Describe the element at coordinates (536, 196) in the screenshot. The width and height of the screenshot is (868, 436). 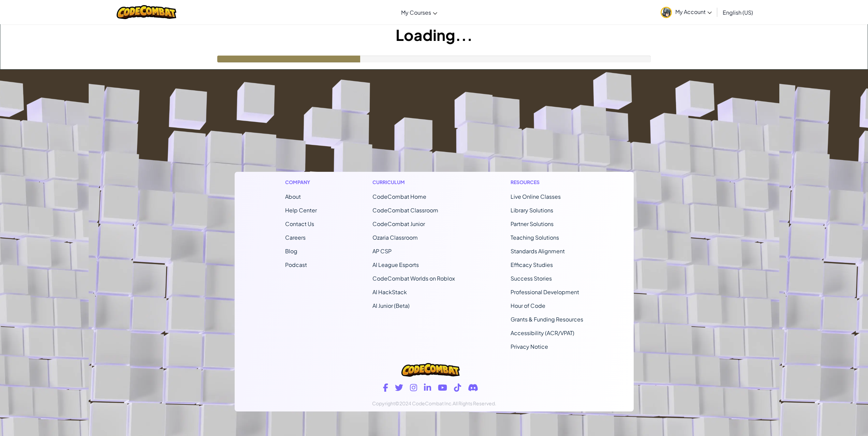
I see `a: Live Online Classes` at that location.